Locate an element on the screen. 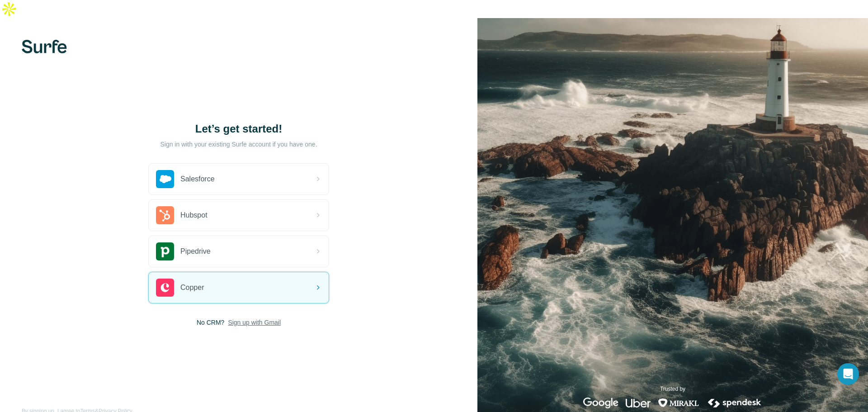 Image resolution: width=868 pixels, height=412 pixels. div: Open Intercom Messenger is located at coordinates (848, 374).